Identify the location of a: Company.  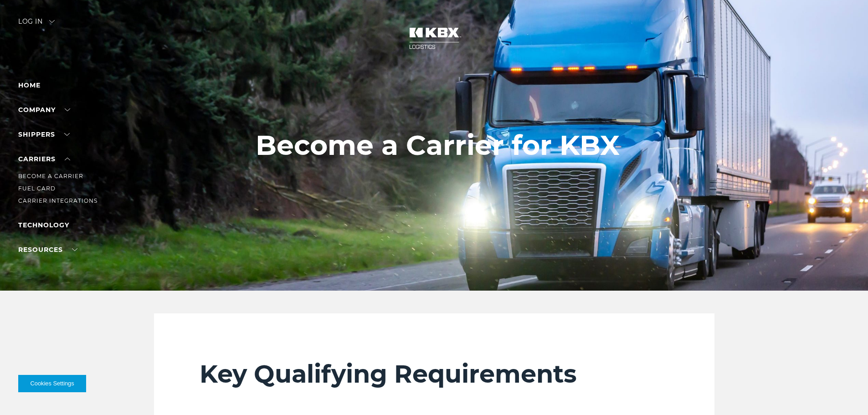
(44, 110).